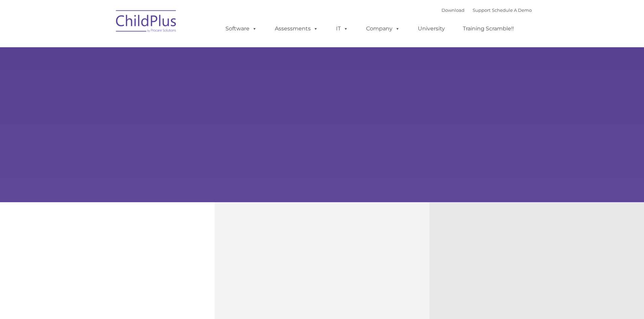 The image size is (644, 319). What do you see at coordinates (383, 29) in the screenshot?
I see `a: Company` at bounding box center [383, 29].